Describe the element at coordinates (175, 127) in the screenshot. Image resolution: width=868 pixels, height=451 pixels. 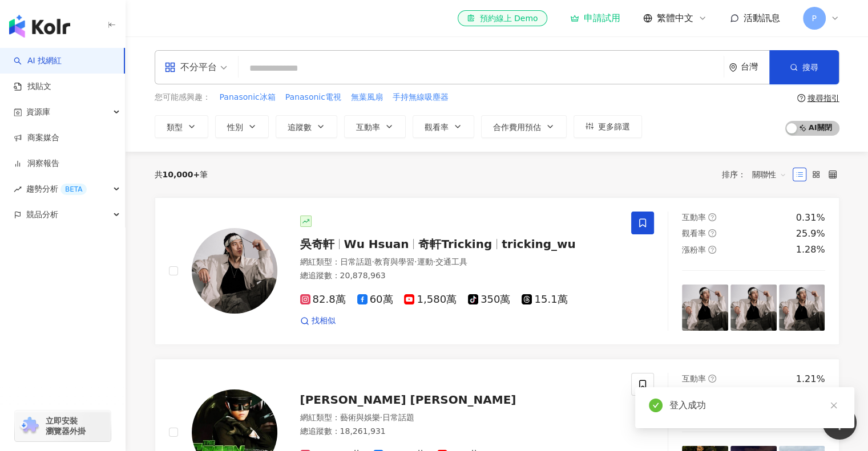
I see `span: 類型` at that location.